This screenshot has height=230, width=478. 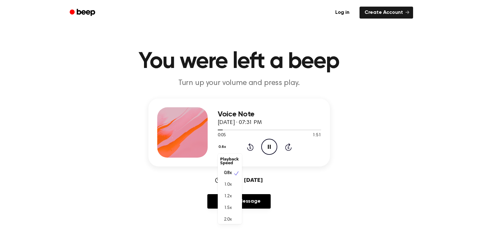 What do you see at coordinates (228, 185) in the screenshot?
I see `span: 1.0x` at bounding box center [228, 185].